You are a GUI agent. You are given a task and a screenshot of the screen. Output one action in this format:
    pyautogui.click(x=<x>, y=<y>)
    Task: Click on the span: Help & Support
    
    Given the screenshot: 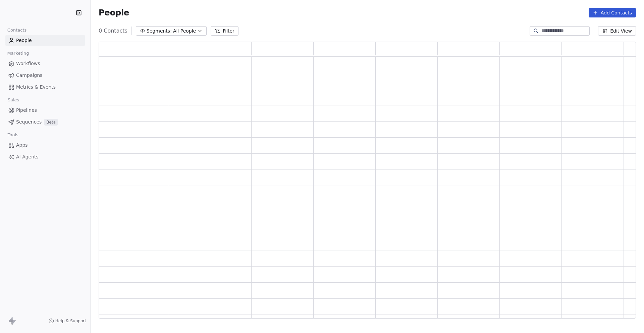 What is the action you would take?
    pyautogui.click(x=71, y=321)
    